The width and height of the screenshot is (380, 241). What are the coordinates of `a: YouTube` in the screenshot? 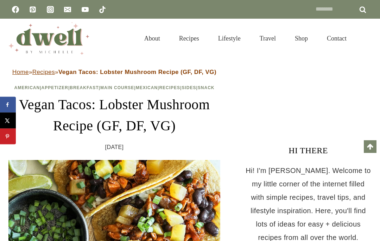 It's located at (85, 10).